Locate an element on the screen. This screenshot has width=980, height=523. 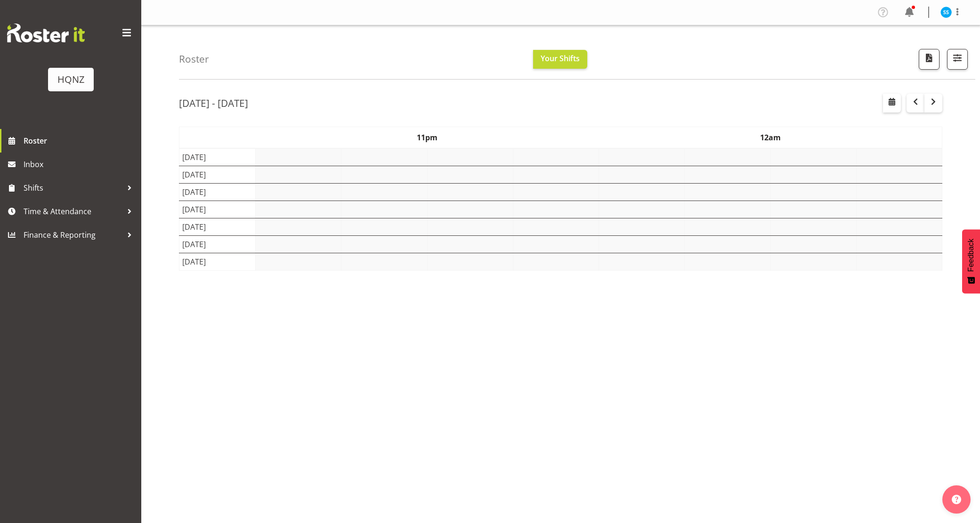
img: sandra-sabrina-yazmin10066.jpg is located at coordinates (946, 12).